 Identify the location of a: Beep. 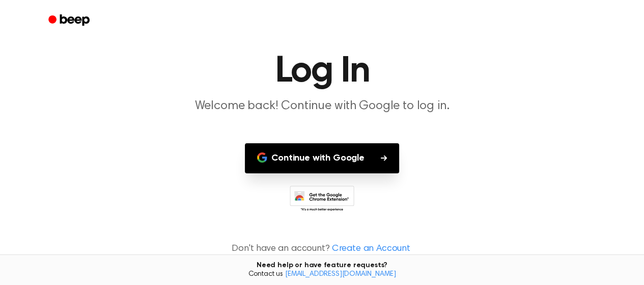
(70, 20).